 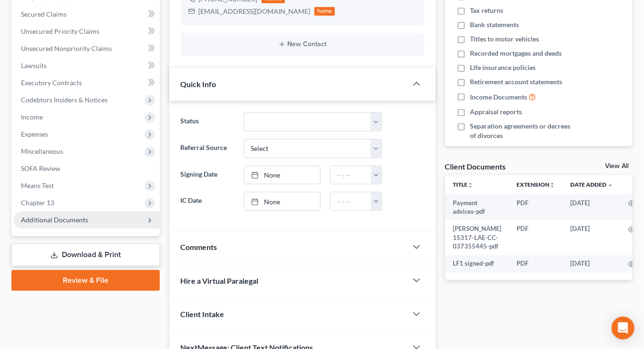 What do you see at coordinates (207, 201) in the screenshot?
I see `label: IC Date` at bounding box center [207, 201].